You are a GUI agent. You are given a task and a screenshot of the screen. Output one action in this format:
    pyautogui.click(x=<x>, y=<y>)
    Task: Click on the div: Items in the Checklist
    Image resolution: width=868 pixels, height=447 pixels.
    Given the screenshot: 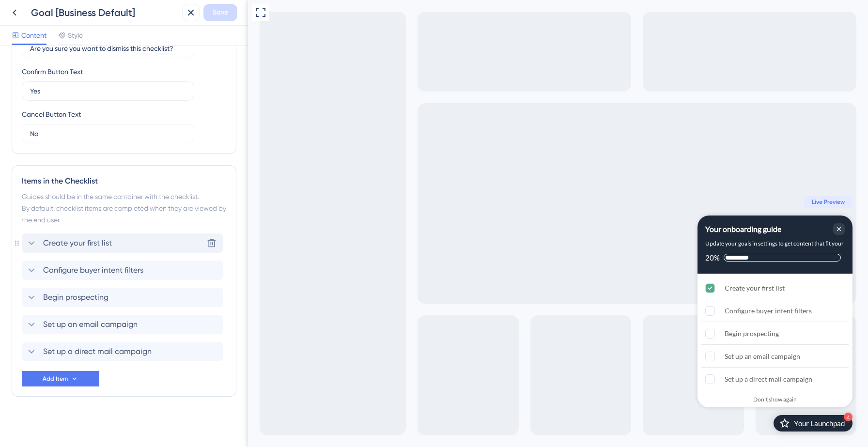 What is the action you would take?
    pyautogui.click(x=124, y=181)
    